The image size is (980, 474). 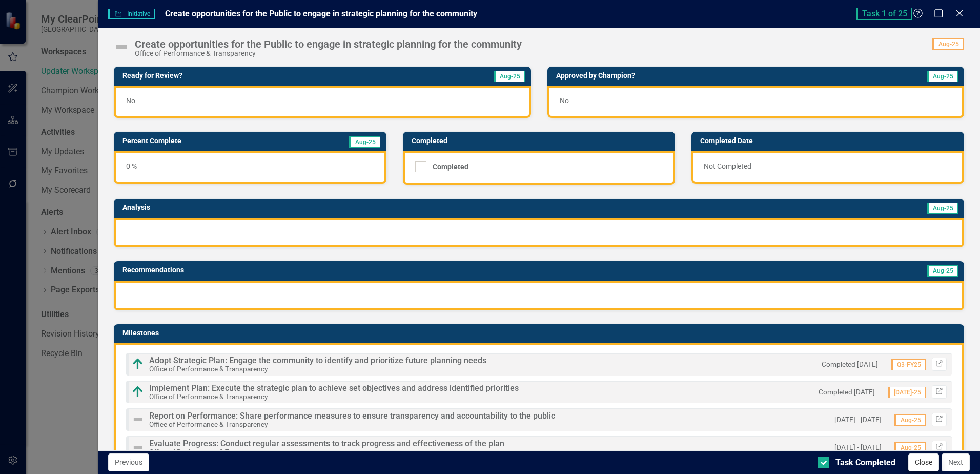 What do you see at coordinates (397, 270) in the screenshot?
I see `h3: Recommendations` at bounding box center [397, 270].